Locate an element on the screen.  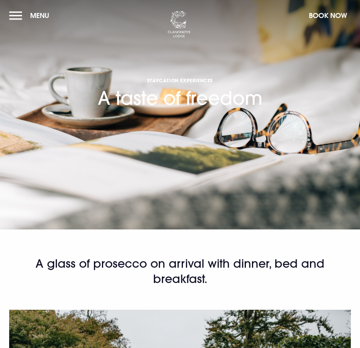
span: Menu is located at coordinates (40, 15).